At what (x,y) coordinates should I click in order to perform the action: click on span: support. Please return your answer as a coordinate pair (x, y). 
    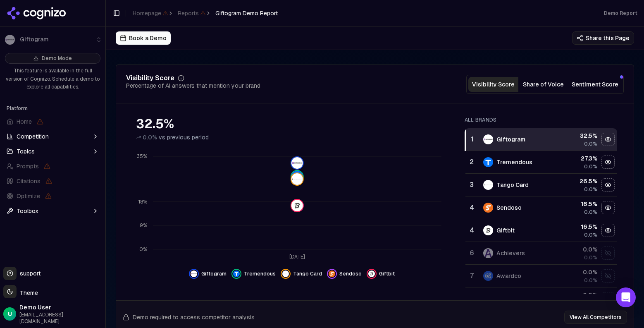
    Looking at the image, I should click on (29, 273).